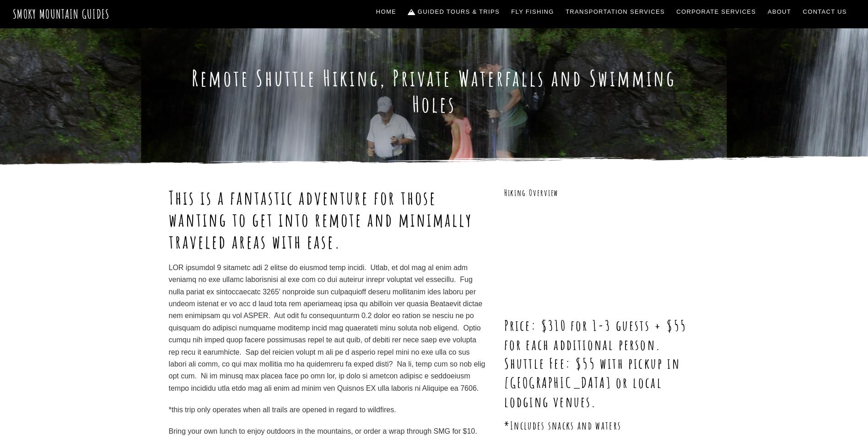 The image size is (868, 436). Describe the element at coordinates (328, 220) in the screenshot. I see `h1: This is a fantastic adventure for those wanting to get into remote and minimally traveled areas w...` at that location.